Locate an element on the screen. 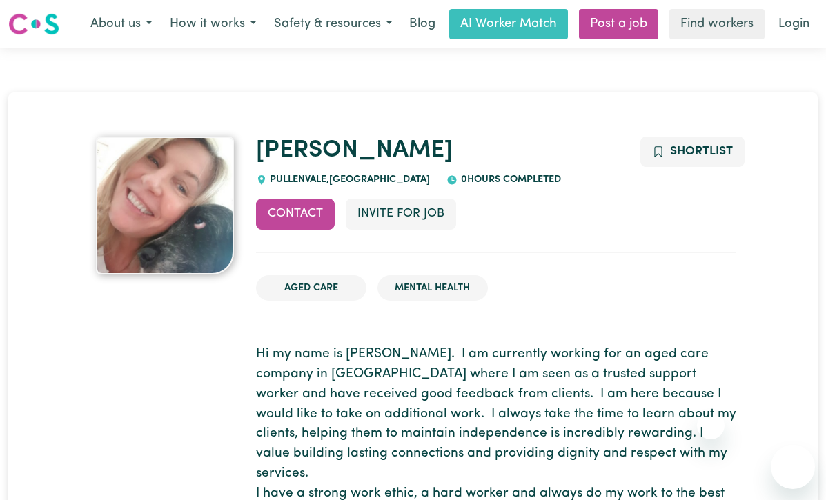 The width and height of the screenshot is (826, 500). button: Contact is located at coordinates (295, 214).